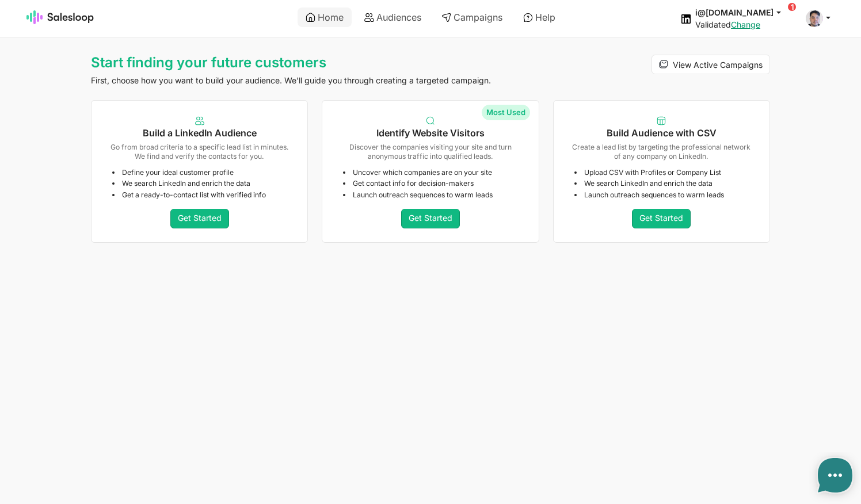 The width and height of the screenshot is (861, 504). I want to click on p: Go from broad criteria to a specific lead list in minutes. We find and verify the contacts for you., so click(199, 152).